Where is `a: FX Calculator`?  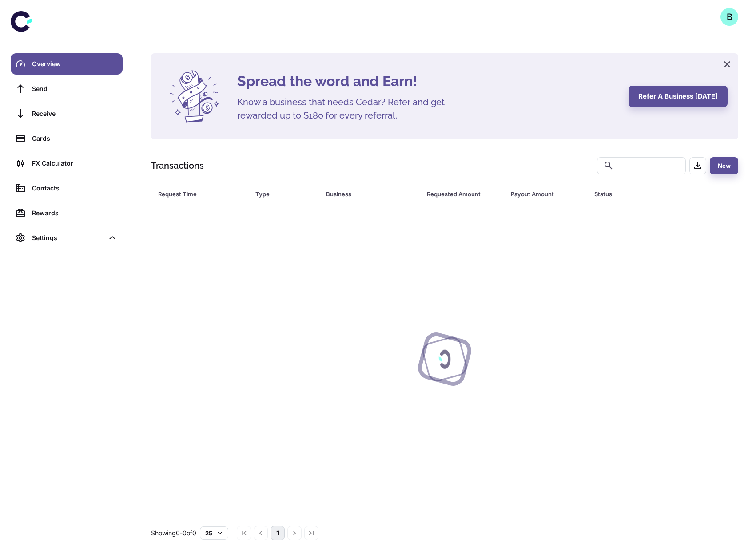 a: FX Calculator is located at coordinates (67, 164).